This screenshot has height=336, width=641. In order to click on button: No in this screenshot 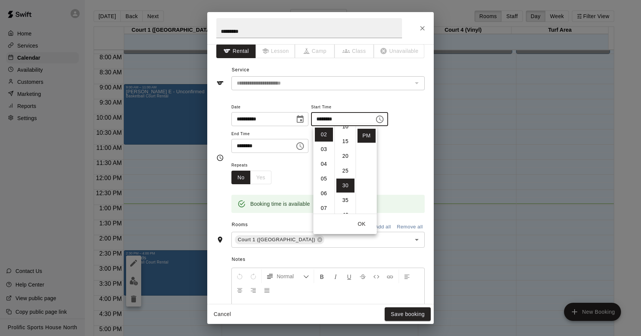, I will do `click(241, 177)`.